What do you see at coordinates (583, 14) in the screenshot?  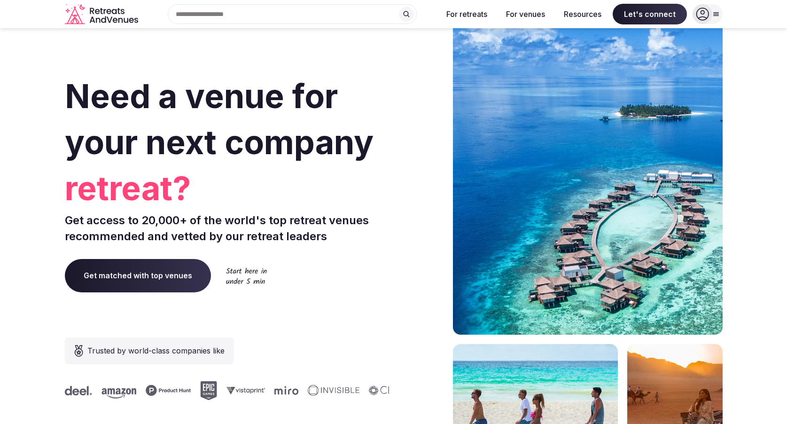 I see `button: Resources` at bounding box center [583, 14].